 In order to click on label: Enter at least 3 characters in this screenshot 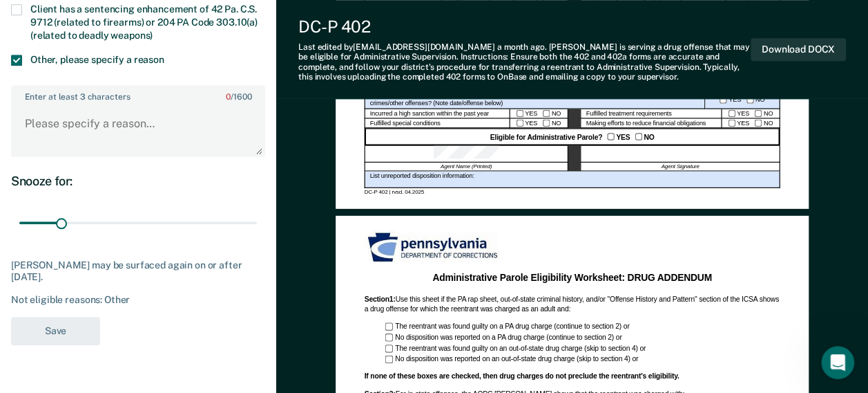, I will do `click(138, 94)`.